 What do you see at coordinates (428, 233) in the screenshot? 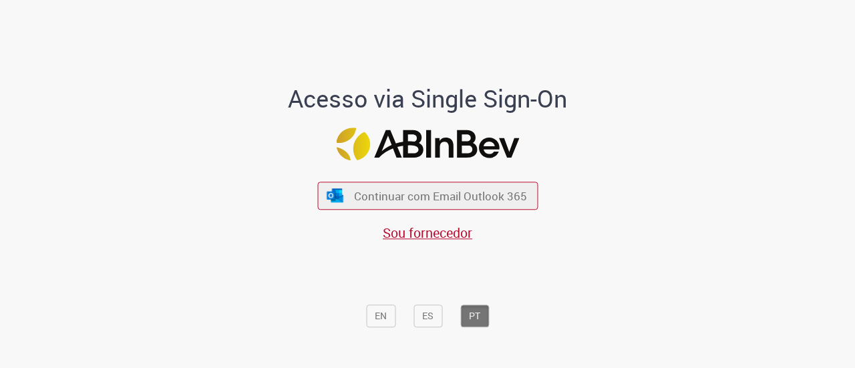
I see `a: Sou fornecedor` at bounding box center [428, 233].